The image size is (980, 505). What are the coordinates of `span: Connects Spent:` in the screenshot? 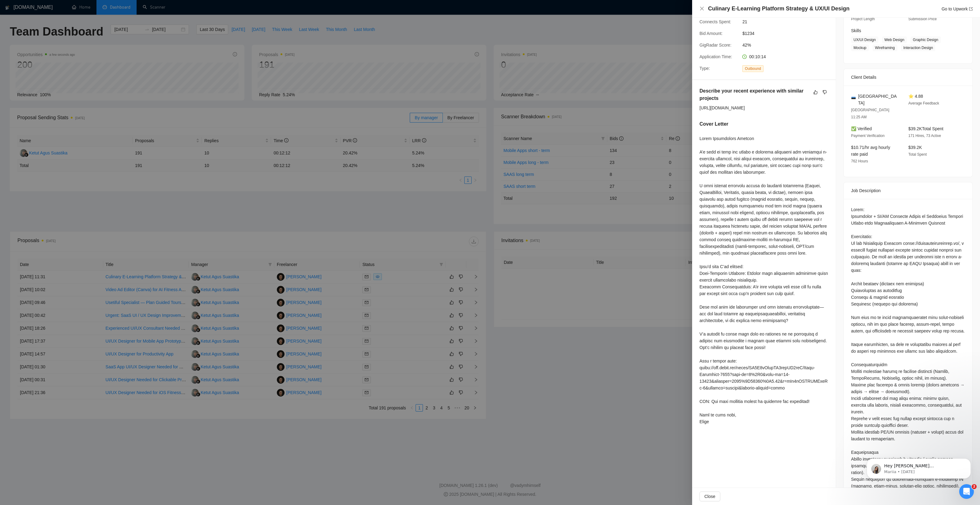 It's located at (716, 22).